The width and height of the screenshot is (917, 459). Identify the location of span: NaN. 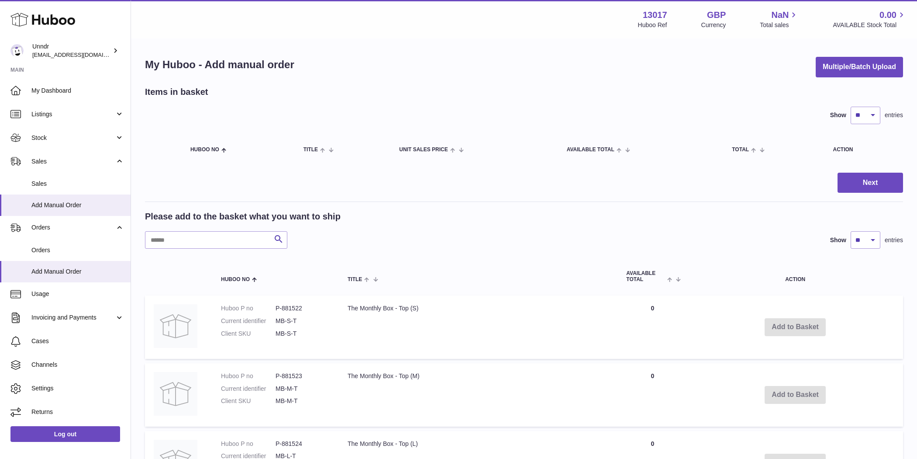
(780, 15).